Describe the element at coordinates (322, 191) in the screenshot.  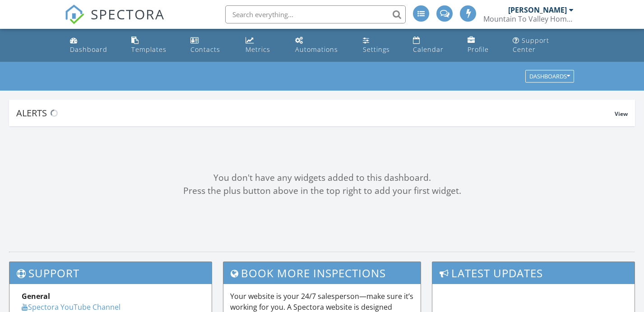
I see `div: Press the plus button above in the top right to add your first widget.` at that location.